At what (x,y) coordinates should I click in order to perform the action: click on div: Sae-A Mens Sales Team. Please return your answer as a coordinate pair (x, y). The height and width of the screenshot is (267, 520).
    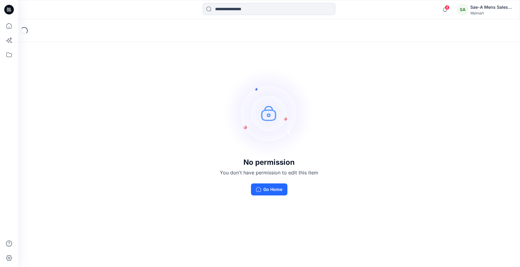
    Looking at the image, I should click on (491, 7).